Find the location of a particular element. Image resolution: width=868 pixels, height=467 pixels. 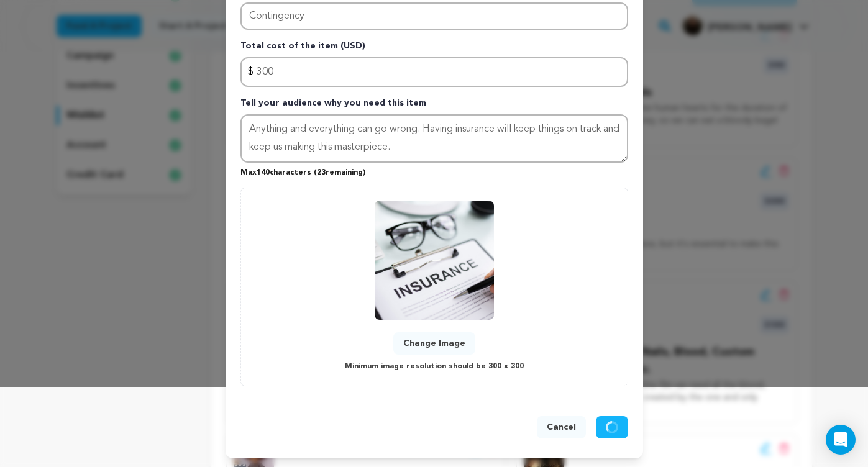

p: Minimum image resolution should be 300 x 300 is located at coordinates (434, 366).